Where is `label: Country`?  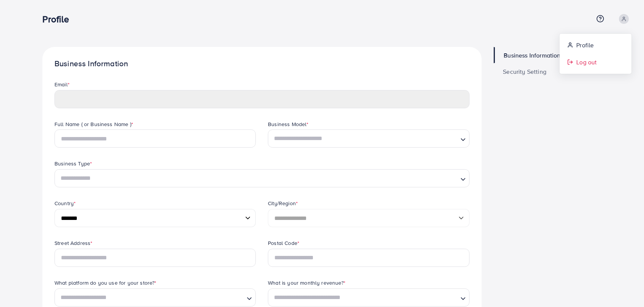
label: Country is located at coordinates (65, 203).